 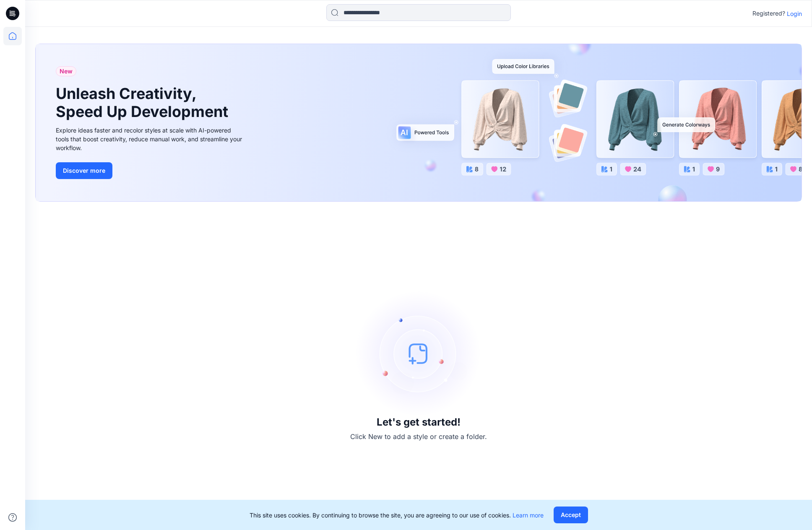 What do you see at coordinates (418, 423) in the screenshot?
I see `h3: Let's get started!` at bounding box center [418, 423].